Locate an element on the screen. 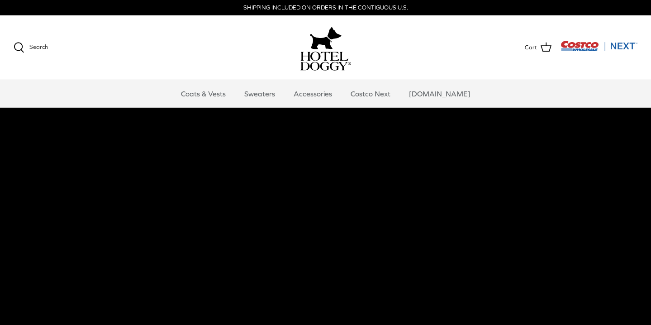  a: Visit Costco Next is located at coordinates (599, 49).